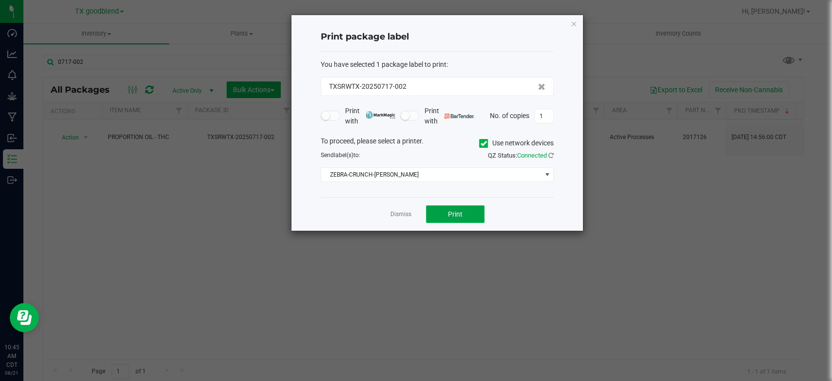 Image resolution: width=832 pixels, height=381 pixels. Describe the element at coordinates (437, 37) in the screenshot. I see `h4: Print package label` at that location.